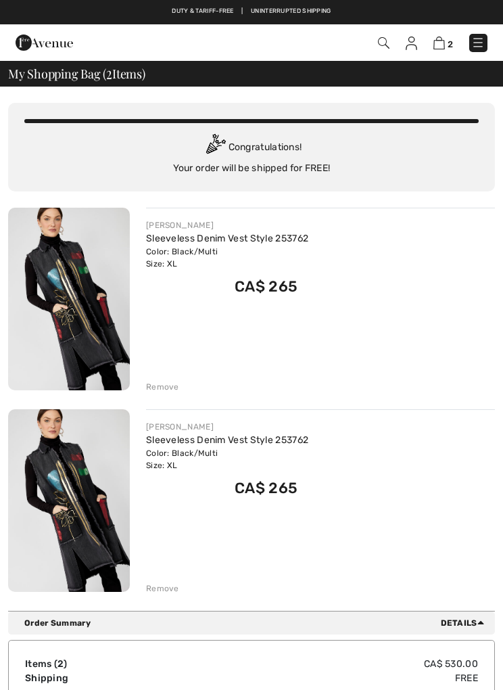 This screenshot has width=503, height=690. Describe the element at coordinates (466, 623) in the screenshot. I see `span: Details` at that location.